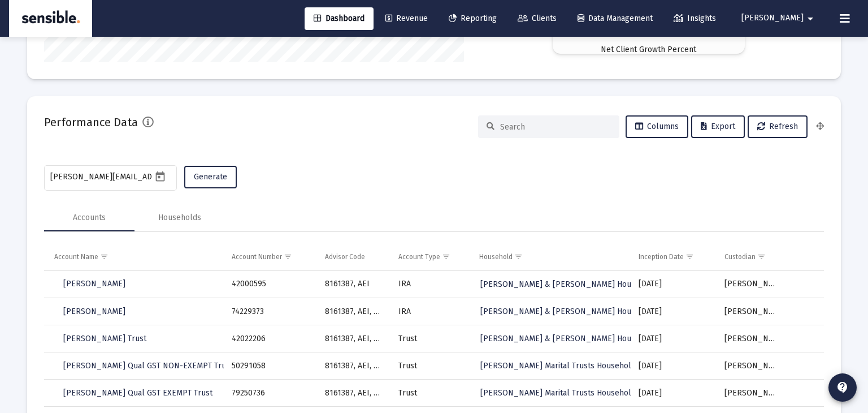 The image size is (868, 413). Describe the element at coordinates (160, 176) in the screenshot. I see `button: Open calendar` at that location.